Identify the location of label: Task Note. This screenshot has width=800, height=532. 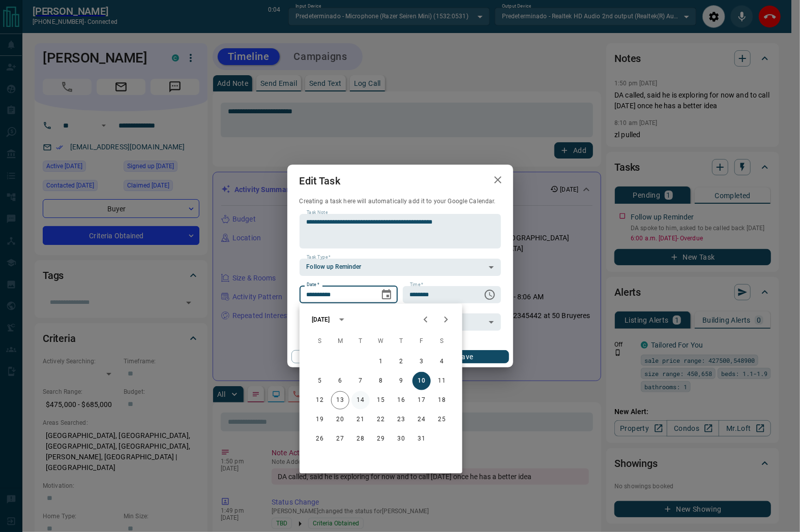
(317, 213).